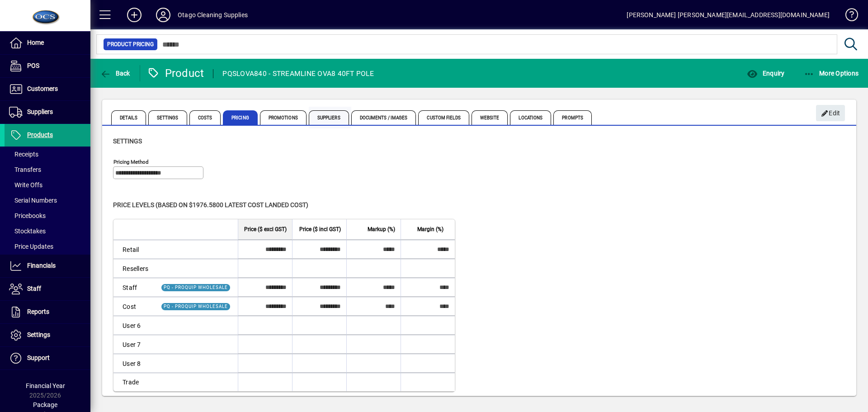  What do you see at coordinates (134, 325) in the screenshot?
I see `td: User 6` at bounding box center [134, 325].